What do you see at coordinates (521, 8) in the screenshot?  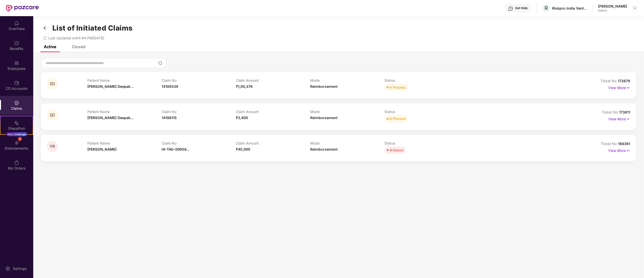 I see `div: Get Help` at bounding box center [521, 8].